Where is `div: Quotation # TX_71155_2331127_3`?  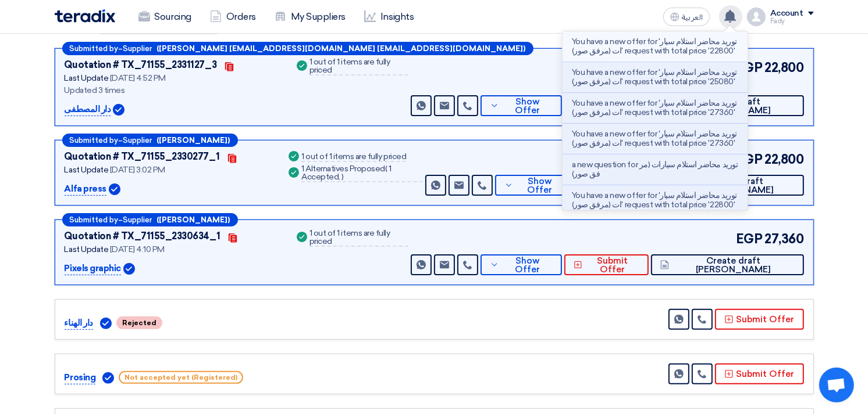 div: Quotation # TX_71155_2331127_3 is located at coordinates (141, 65).